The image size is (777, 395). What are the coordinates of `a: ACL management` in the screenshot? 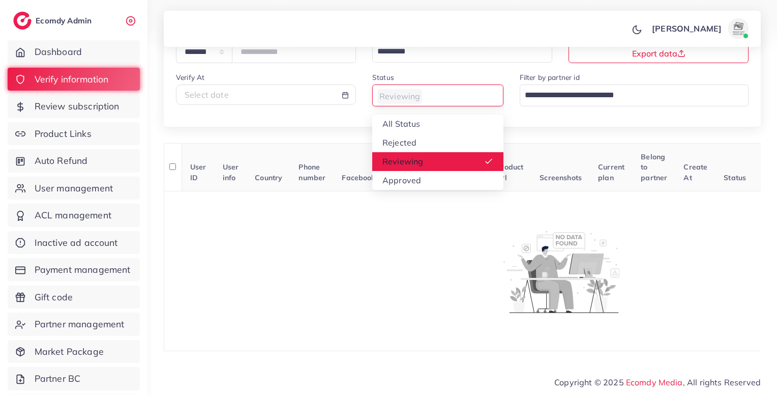 It's located at (74, 215).